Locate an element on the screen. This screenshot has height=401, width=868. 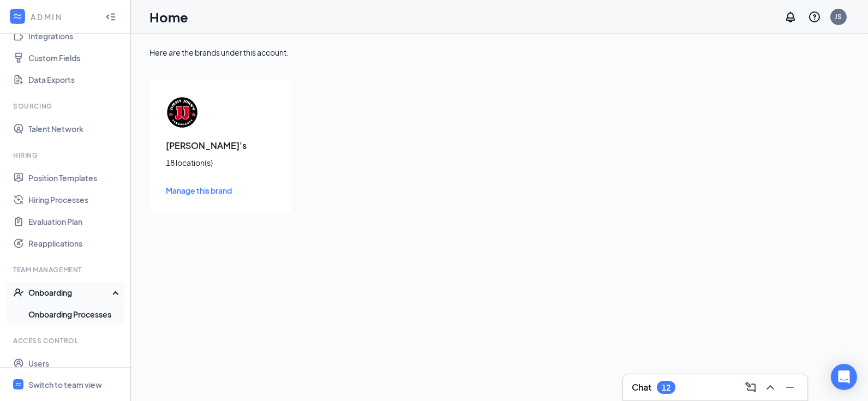
svg: ComposeMessage is located at coordinates (750, 388).